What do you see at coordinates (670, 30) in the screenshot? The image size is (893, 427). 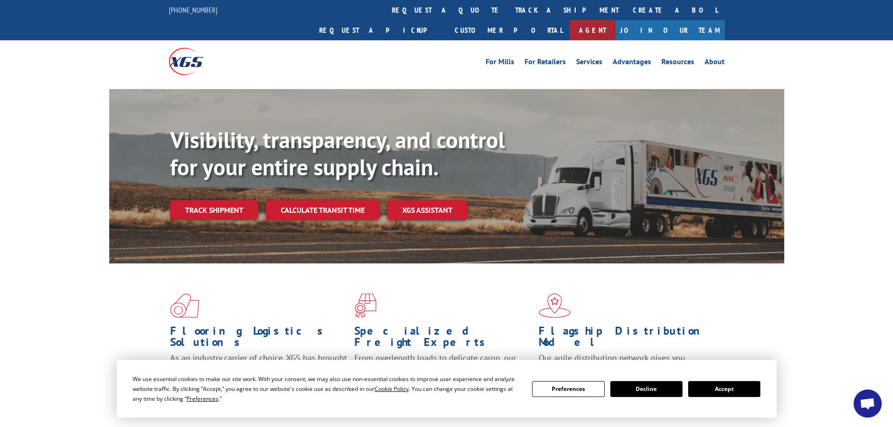 I see `a: Join Our Team` at bounding box center [670, 30].